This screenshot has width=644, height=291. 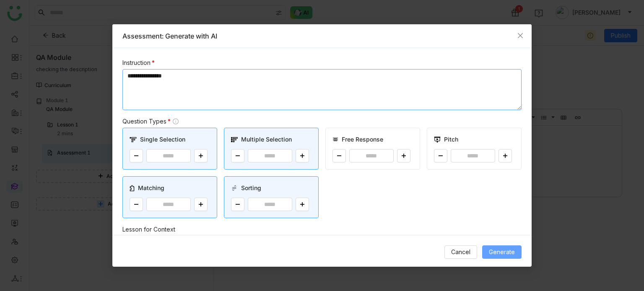 What do you see at coordinates (322, 229) in the screenshot?
I see `div: Lesson for Context` at bounding box center [322, 229].